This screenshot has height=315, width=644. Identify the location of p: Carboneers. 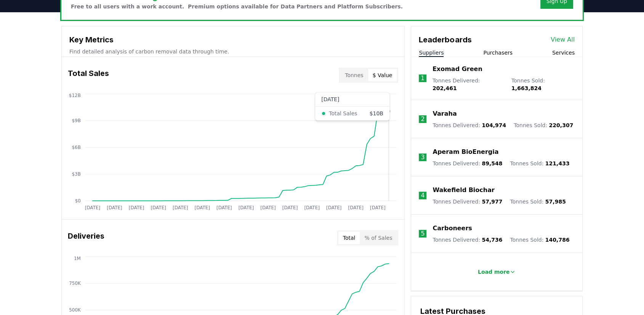
(452, 228).